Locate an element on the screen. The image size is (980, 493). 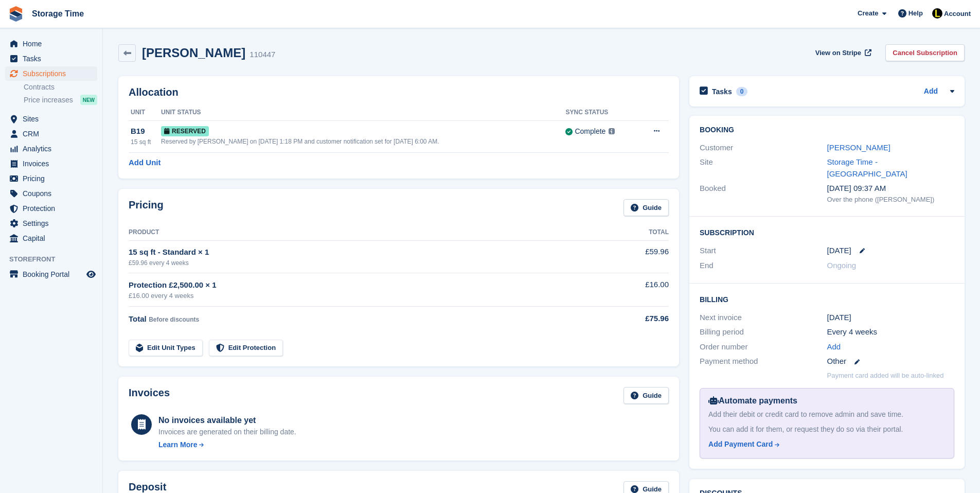
div: 0 is located at coordinates (742, 91).